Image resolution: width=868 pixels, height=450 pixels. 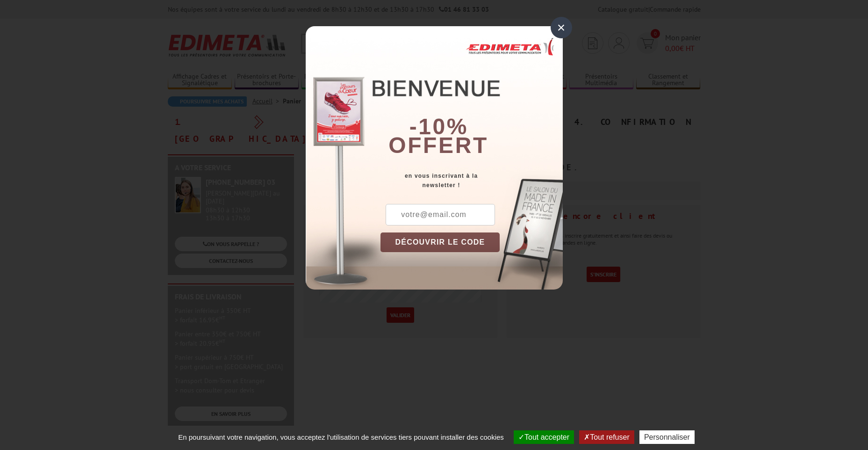 I want to click on button: Tout refuser, so click(x=606, y=437).